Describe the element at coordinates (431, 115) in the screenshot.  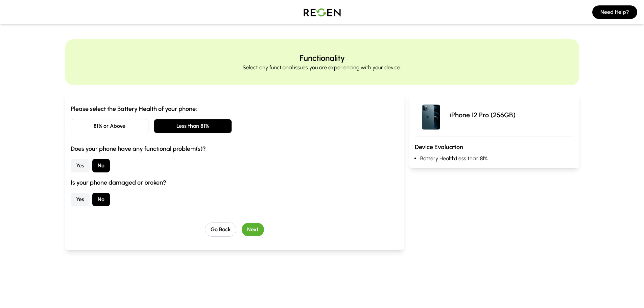
I see `img: iPhone 12 Pro` at that location.